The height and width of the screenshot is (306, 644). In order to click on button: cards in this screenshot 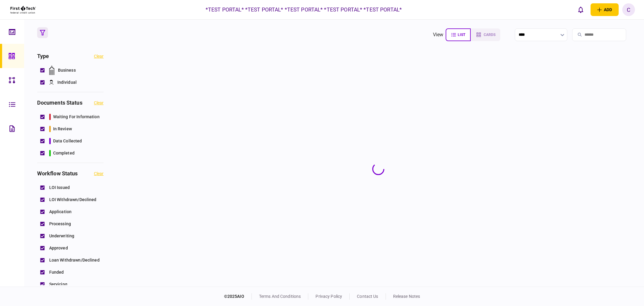, I will do `click(486, 35)`.